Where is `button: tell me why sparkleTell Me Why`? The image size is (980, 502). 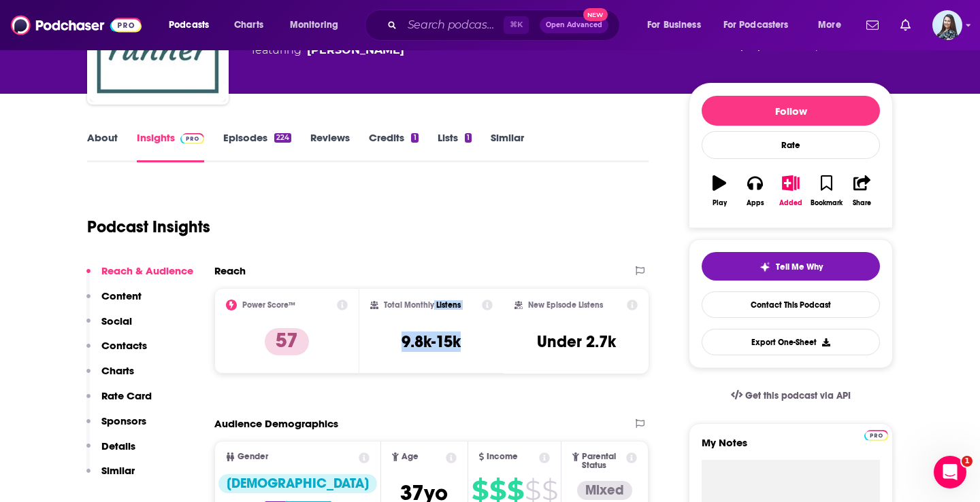 button: tell me why sparkleTell Me Why is located at coordinates (791, 266).